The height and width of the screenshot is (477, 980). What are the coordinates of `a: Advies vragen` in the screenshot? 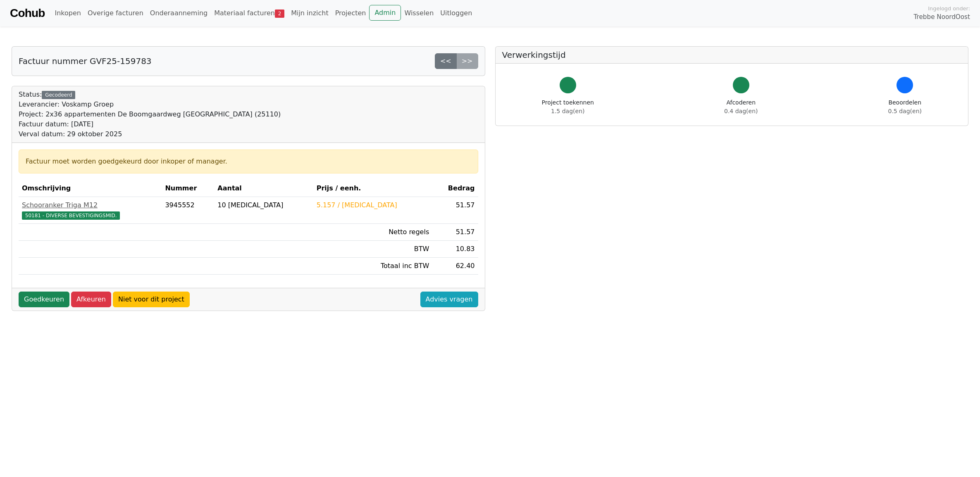 It's located at (449, 299).